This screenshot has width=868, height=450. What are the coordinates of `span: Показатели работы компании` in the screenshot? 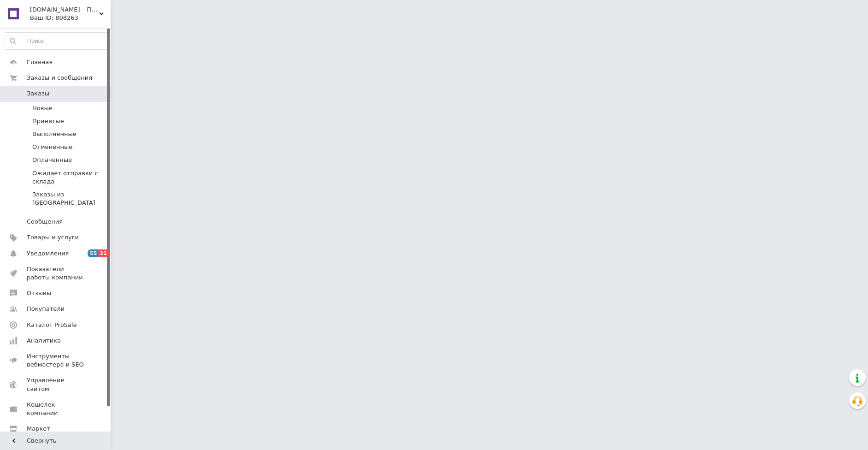 It's located at (56, 274).